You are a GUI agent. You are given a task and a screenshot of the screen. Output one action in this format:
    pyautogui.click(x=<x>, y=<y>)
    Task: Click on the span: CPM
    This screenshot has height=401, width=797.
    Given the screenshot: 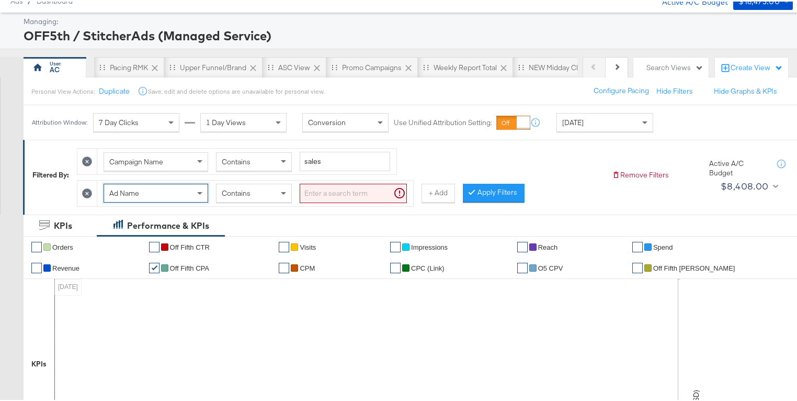 What is the action you would take?
    pyautogui.click(x=307, y=266)
    